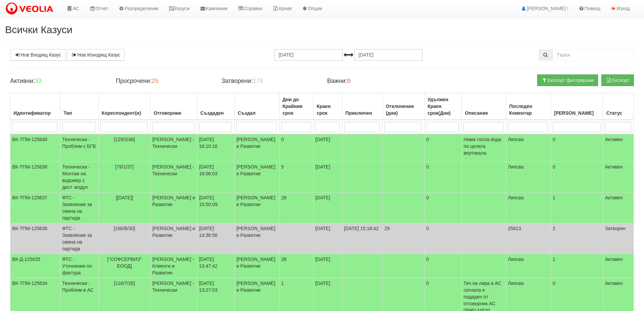 The height and width of the screenshot is (311, 644). Describe the element at coordinates (577, 107) in the screenshot. I see `th: Брой Файлове: No sort applied, activate to apply an ascending sort` at that location.